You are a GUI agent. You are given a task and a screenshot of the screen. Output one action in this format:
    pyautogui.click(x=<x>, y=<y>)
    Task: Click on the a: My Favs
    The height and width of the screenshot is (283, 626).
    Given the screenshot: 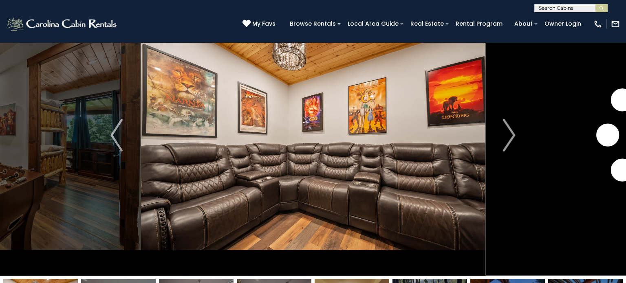 What is the action you would take?
    pyautogui.click(x=260, y=24)
    